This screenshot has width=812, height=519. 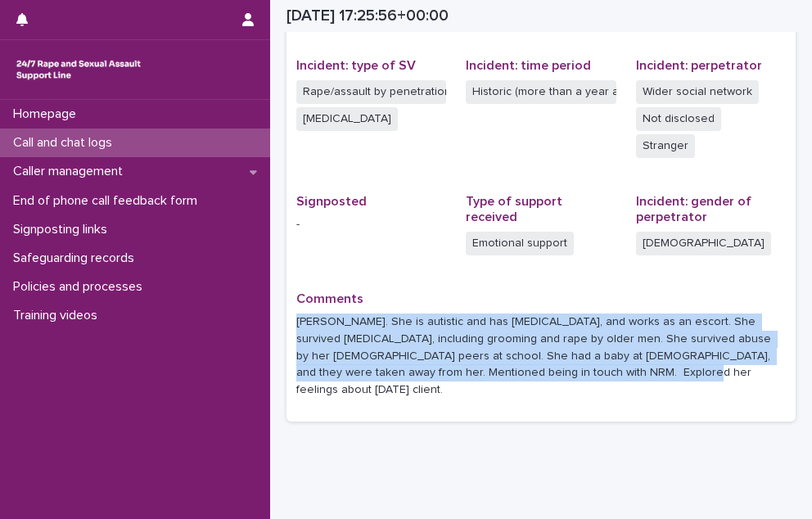 I want to click on p: End of phone call feedback form, so click(x=108, y=201).